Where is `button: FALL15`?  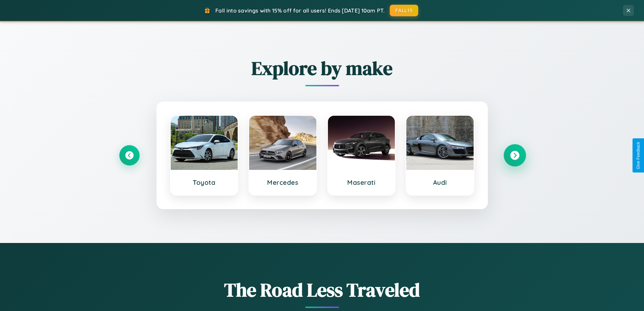
button: FALL15 is located at coordinates (404, 10).